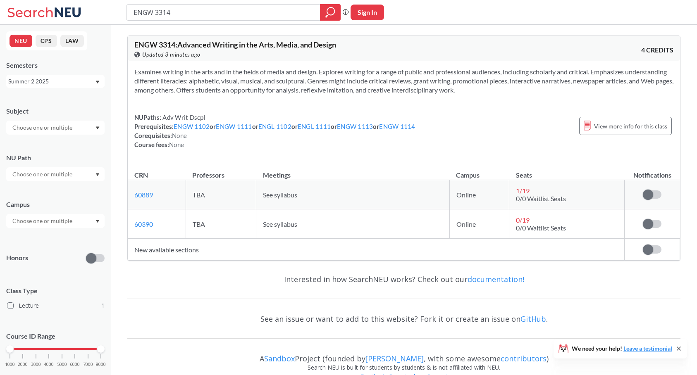 This screenshot has height=375, width=697. Describe the element at coordinates (496, 279) in the screenshot. I see `a: documentation!` at that location.